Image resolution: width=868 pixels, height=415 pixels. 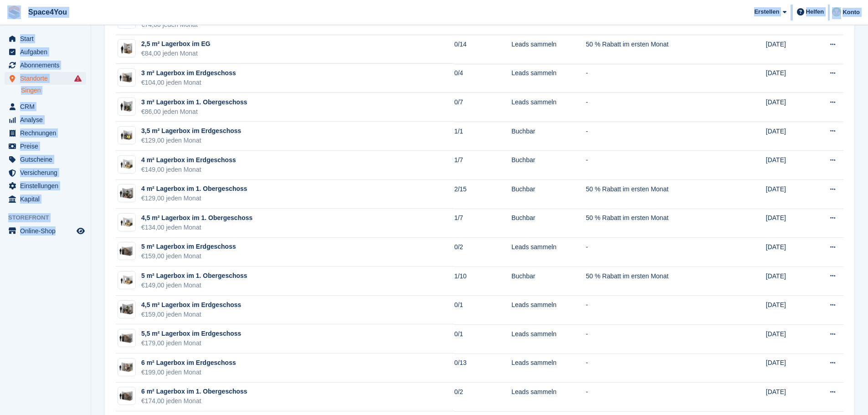 I want to click on img: 6,0%20qm-unit.jpg, so click(x=126, y=367).